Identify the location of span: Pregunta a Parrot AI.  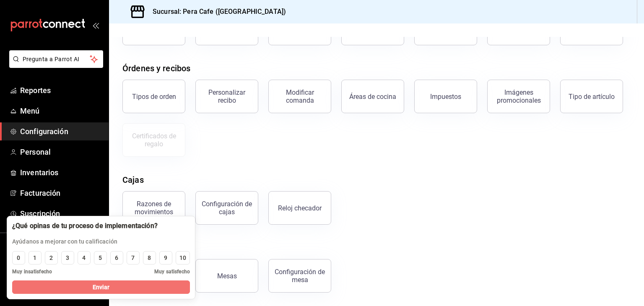
(56, 59).